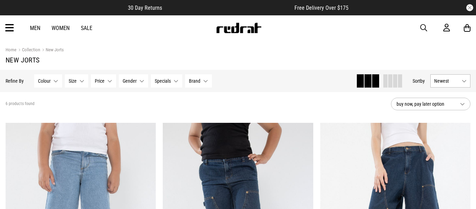 The height and width of the screenshot is (209, 476). Describe the element at coordinates (431, 104) in the screenshot. I see `button: buy now, pay later option` at that location.